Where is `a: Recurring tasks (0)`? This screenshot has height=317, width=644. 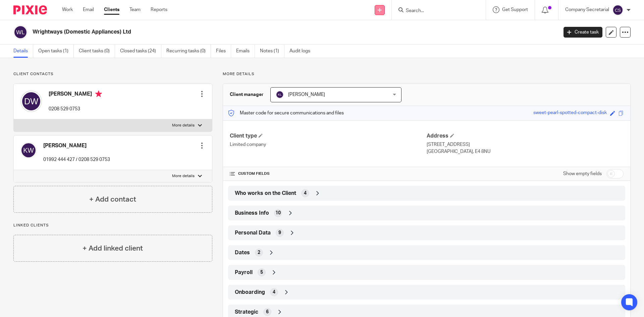
a: Recurring tasks (0) is located at coordinates (188, 51).